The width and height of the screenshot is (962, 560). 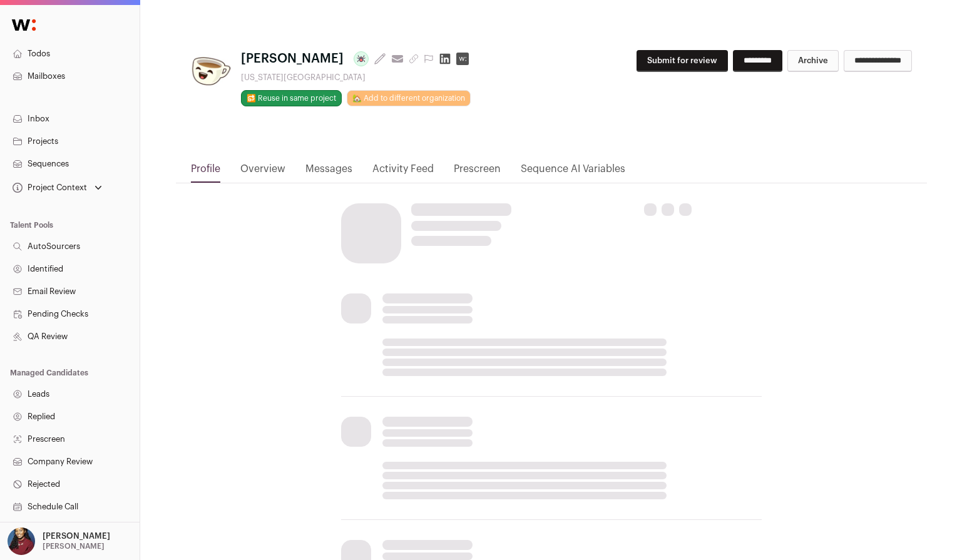 What do you see at coordinates (682, 61) in the screenshot?
I see `button: Submit for review` at bounding box center [682, 61].